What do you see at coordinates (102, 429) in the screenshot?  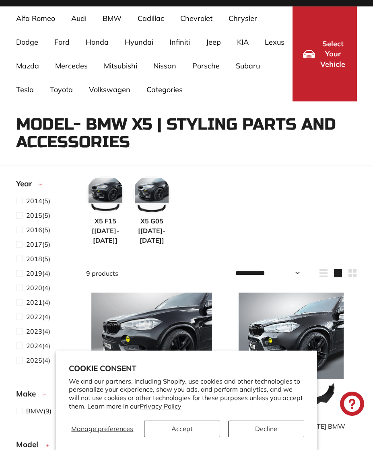 I see `span: Manage preferences` at bounding box center [102, 429].